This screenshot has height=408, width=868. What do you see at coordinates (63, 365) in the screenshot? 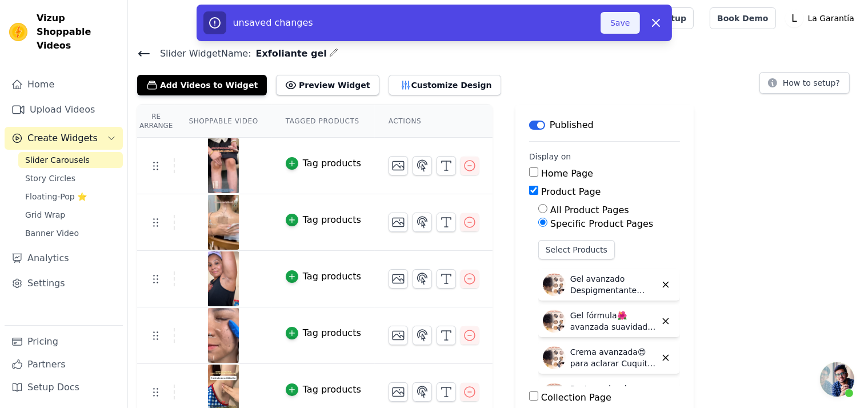
I see `a: Partners` at bounding box center [63, 365].